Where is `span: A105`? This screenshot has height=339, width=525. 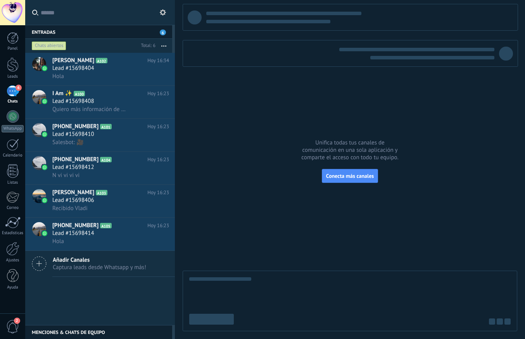 span: A105 is located at coordinates (105, 225).